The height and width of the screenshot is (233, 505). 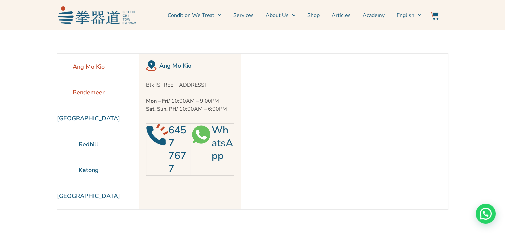 What do you see at coordinates (409, 15) in the screenshot?
I see `a: English` at bounding box center [409, 15].